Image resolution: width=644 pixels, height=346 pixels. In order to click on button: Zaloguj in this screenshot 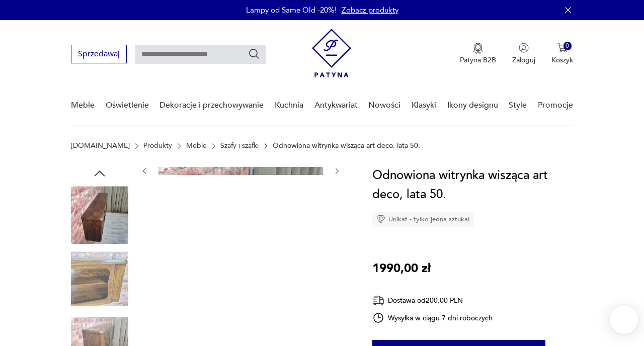, I will do `click(524, 54)`.